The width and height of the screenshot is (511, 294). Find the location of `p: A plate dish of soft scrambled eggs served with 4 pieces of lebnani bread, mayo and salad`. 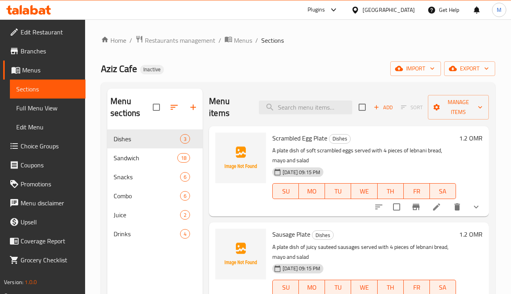

p: A plate dish of soft scrambled eggs served with 4 pieces of lebnani bread, mayo and salad is located at coordinates (364, 155).